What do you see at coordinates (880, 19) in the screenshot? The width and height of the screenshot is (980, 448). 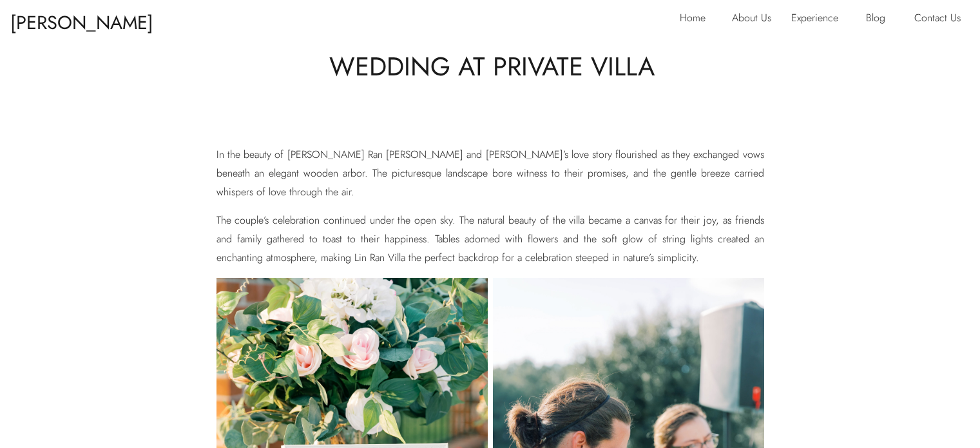 I see `p: Blog` at bounding box center [880, 19].